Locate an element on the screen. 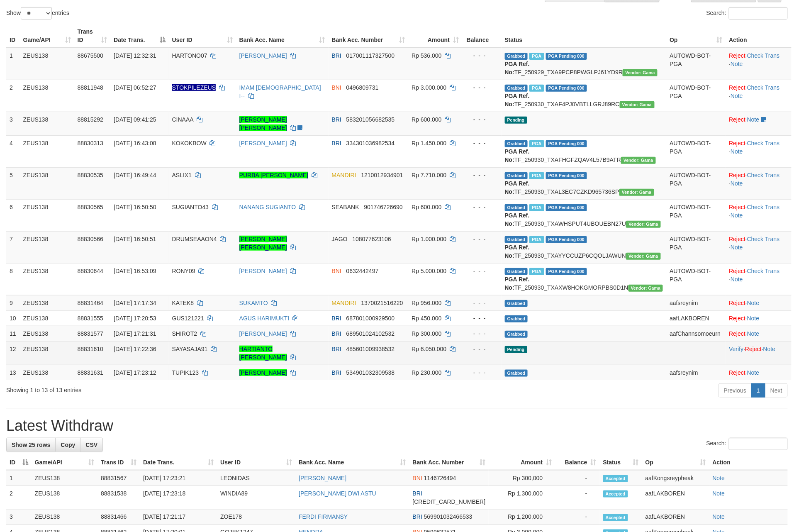 Image resolution: width=794 pixels, height=532 pixels. a: Verify is located at coordinates (736, 349).